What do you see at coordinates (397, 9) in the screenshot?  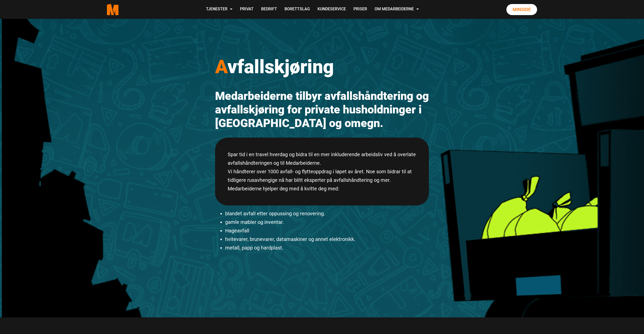 I see `a: Om Medarbeiderne` at bounding box center [397, 9].